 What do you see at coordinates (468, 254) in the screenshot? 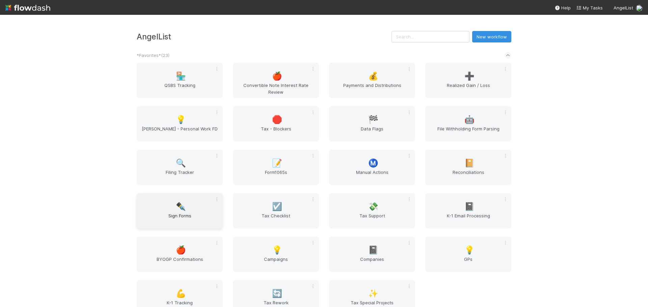
I see `a: 💡GPs` at bounding box center [468, 254].